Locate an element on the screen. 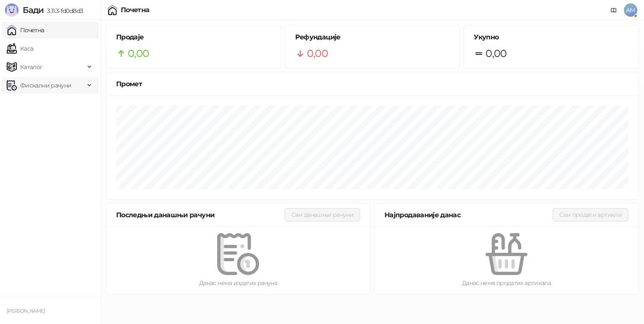  h5: Продаје is located at coordinates (193, 37).